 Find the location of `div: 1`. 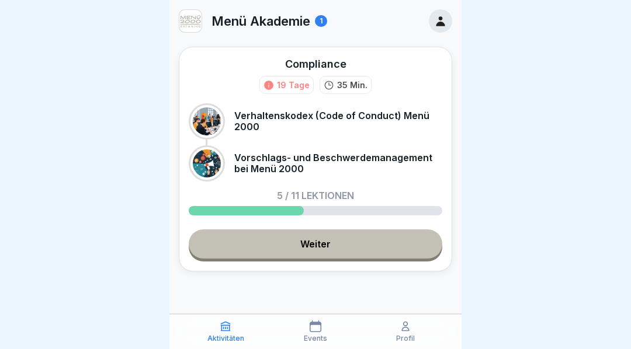

div: 1 is located at coordinates (321, 21).